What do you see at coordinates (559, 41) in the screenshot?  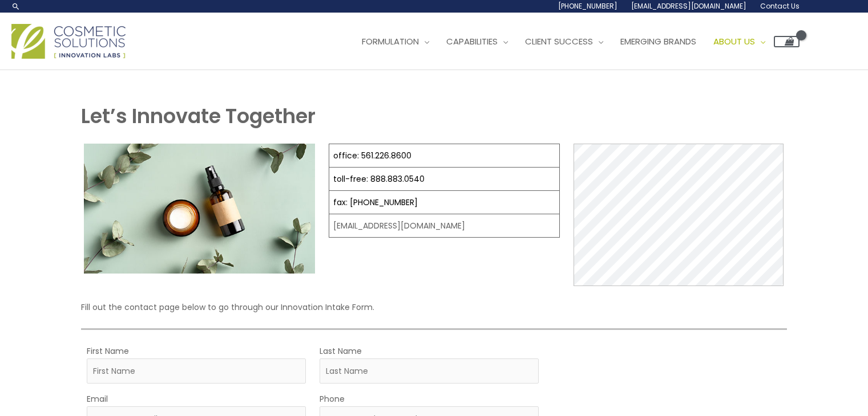 I see `span: Client Success` at bounding box center [559, 41].